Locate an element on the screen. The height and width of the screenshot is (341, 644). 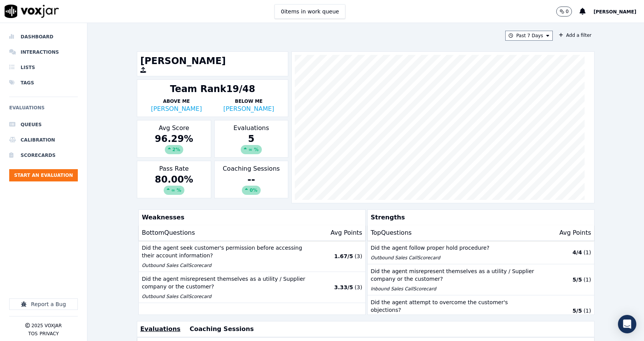
p: Weaknesses is located at coordinates (251, 218).